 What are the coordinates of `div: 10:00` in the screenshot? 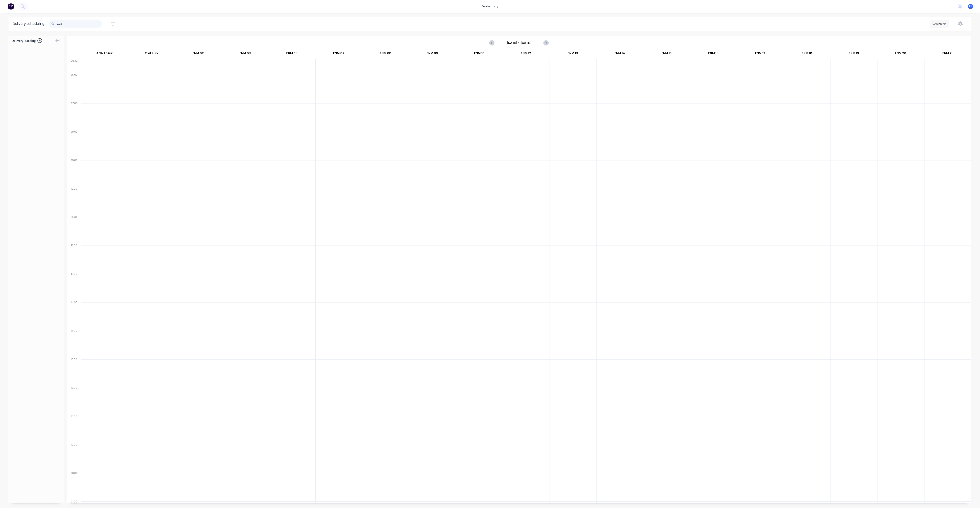 It's located at (74, 200).